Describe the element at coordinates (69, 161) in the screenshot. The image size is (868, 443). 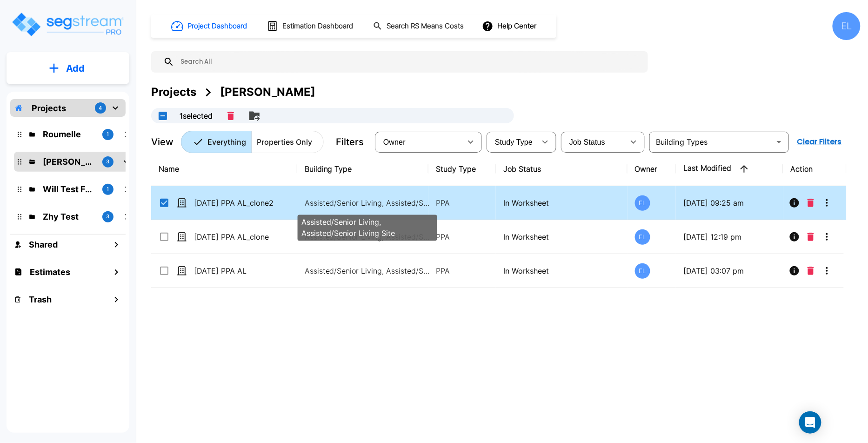
I see `p: QA Emmanuel` at that location.